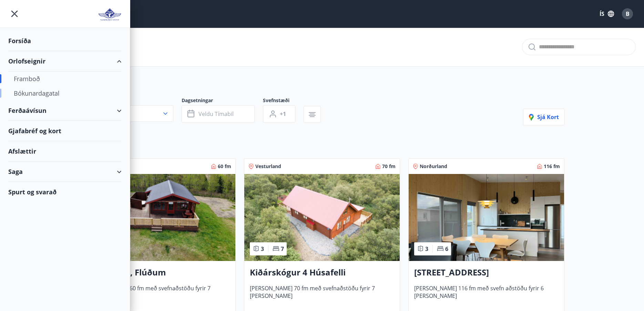 The width and height of the screenshot is (644, 311). Describe the element at coordinates (131, 102) in the screenshot. I see `span: Svæði` at that location.